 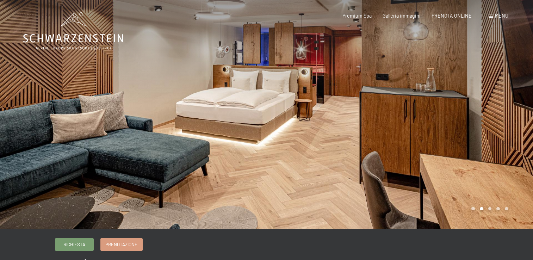 I want to click on a: Galleria immagini, so click(x=401, y=15).